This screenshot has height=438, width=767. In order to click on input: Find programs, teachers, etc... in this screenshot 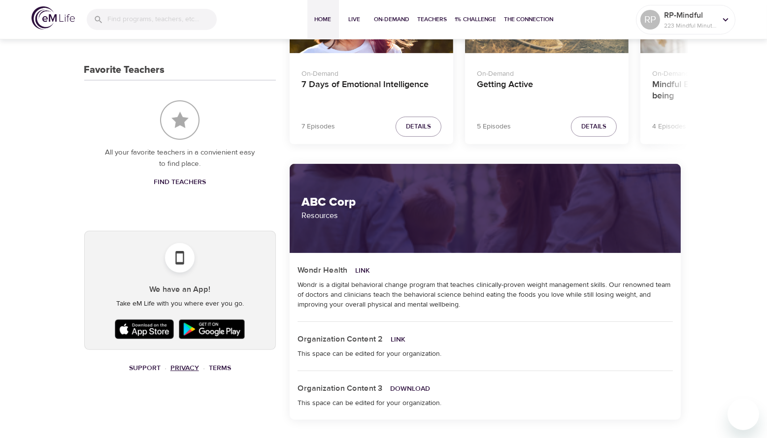, I will do `click(162, 19)`.